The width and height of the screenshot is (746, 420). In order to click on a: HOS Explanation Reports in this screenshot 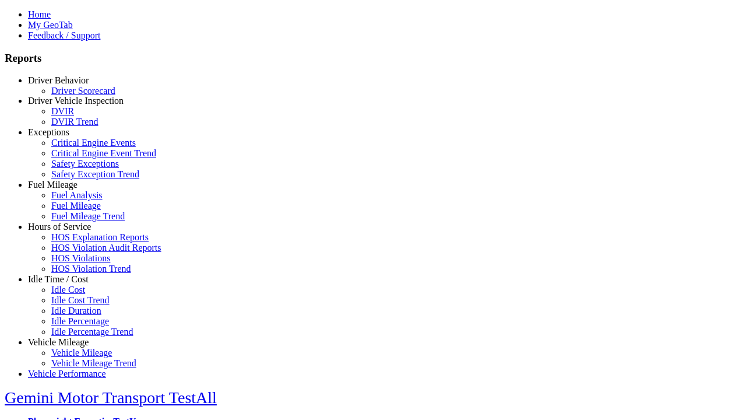, I will do `click(100, 237)`.